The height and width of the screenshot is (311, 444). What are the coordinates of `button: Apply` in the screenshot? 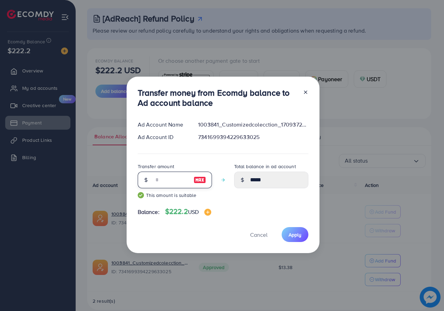 It's located at (295, 235).